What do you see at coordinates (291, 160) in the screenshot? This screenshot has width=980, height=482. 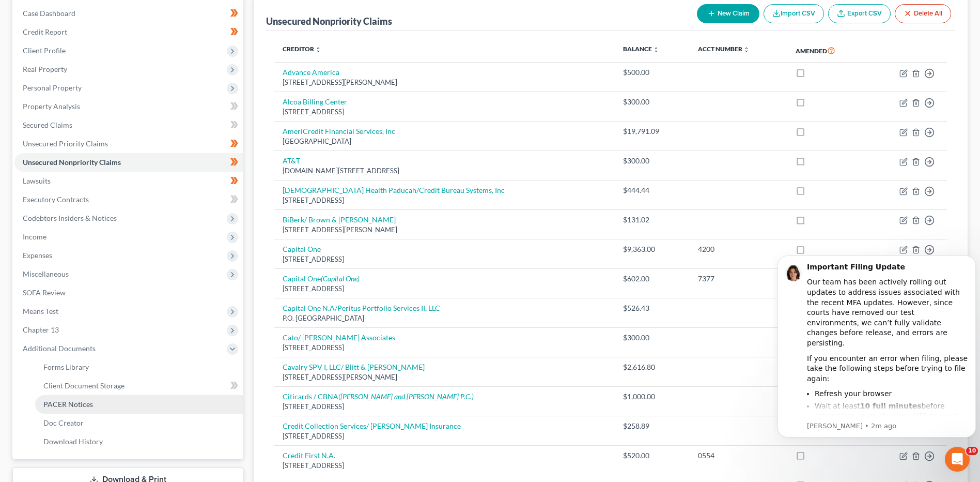 I see `a: AT&T` at bounding box center [291, 160].